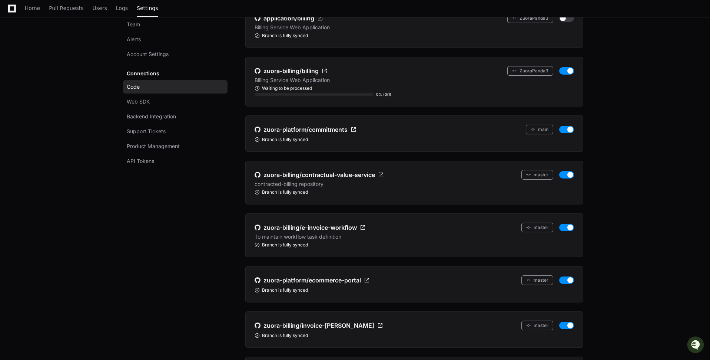  What do you see at coordinates (175, 87) in the screenshot?
I see `a: Code` at bounding box center [175, 87].